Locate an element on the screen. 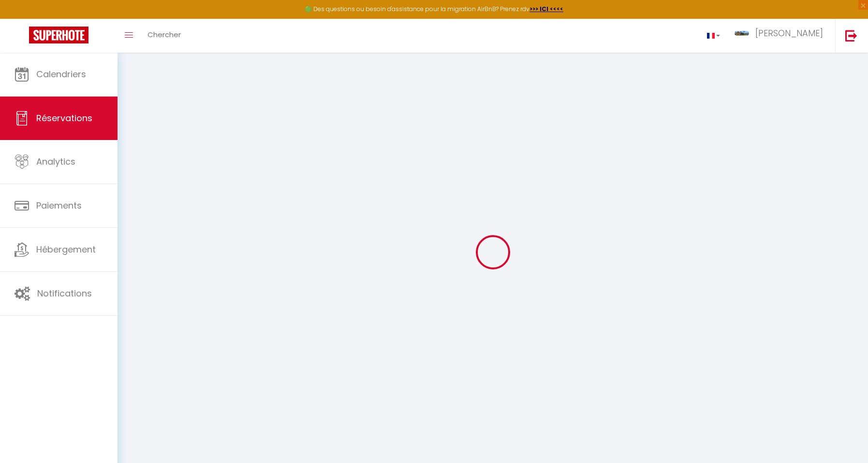 This screenshot has width=868, height=463. span: Chercher is located at coordinates (164, 34).